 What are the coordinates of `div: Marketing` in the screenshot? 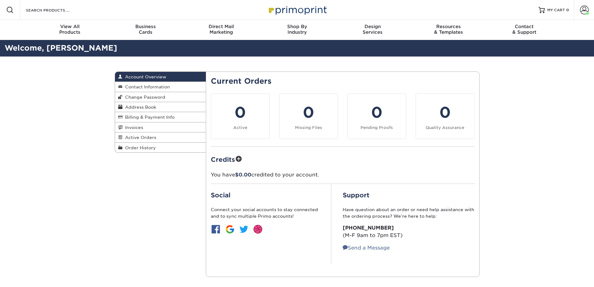 It's located at (221, 29).